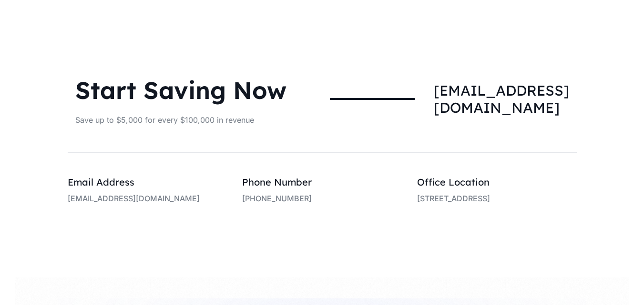 The width and height of the screenshot is (644, 305). I want to click on p: Save up to $5,000 for every $100,000 in revenue, so click(194, 120).